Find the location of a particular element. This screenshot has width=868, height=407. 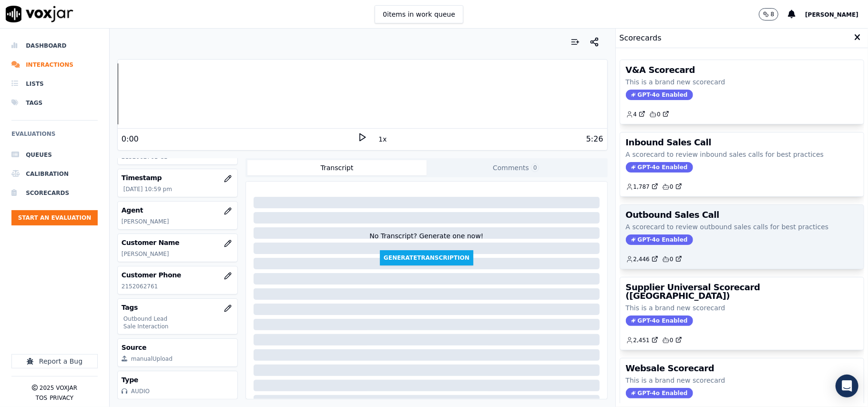

button: Report a Bug is located at coordinates (54, 361).